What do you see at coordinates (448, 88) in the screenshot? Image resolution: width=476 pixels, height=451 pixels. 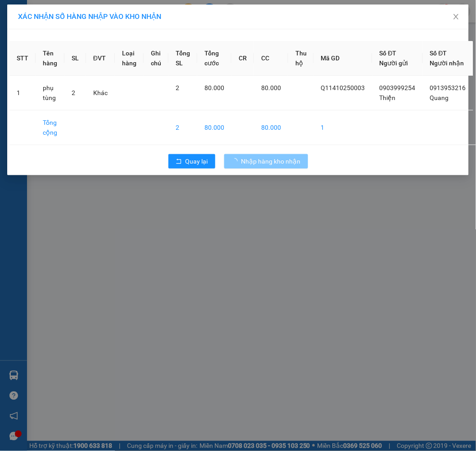 I see `span: 0913953216` at bounding box center [448, 88].